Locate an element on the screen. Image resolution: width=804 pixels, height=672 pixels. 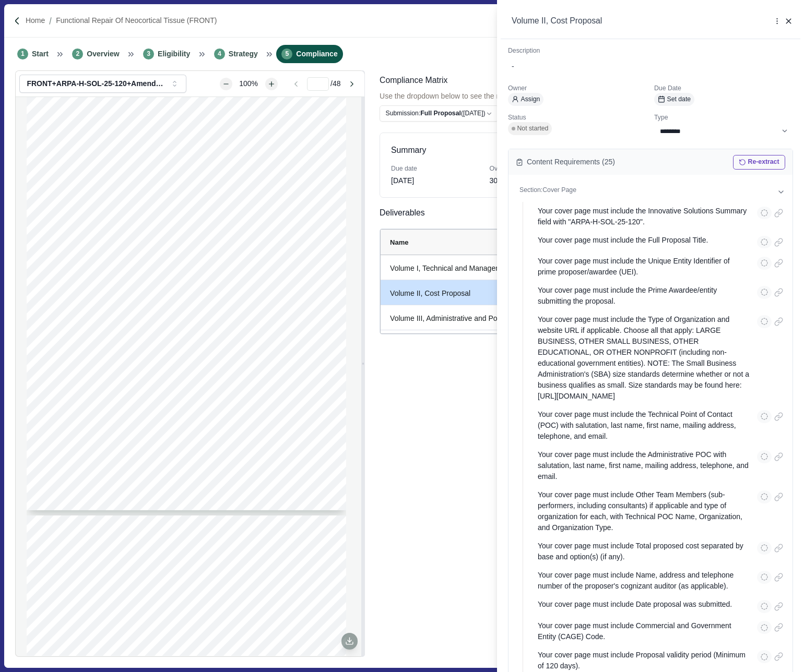
div: Volume II, Cost Proposal is located at coordinates (637, 21).